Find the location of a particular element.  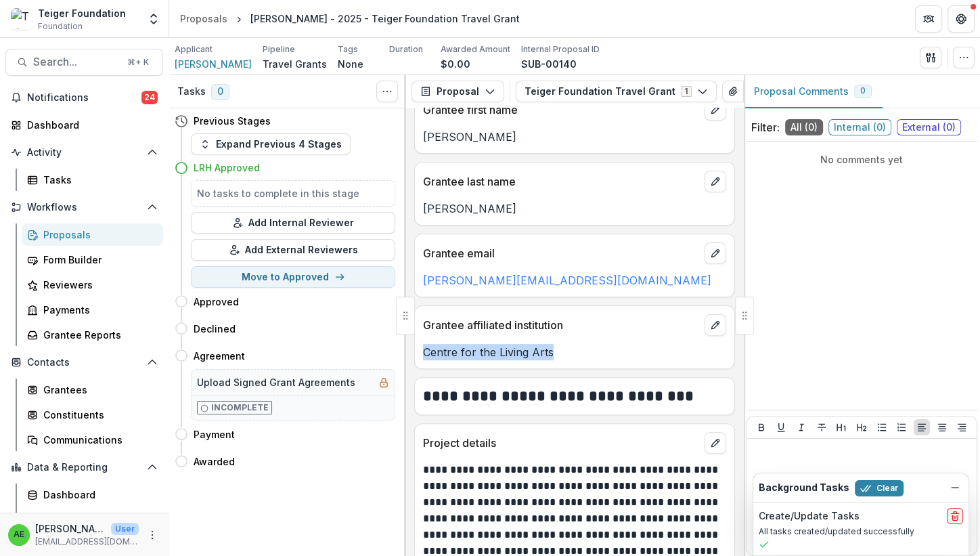

button: Proposal Comments is located at coordinates (813, 91).